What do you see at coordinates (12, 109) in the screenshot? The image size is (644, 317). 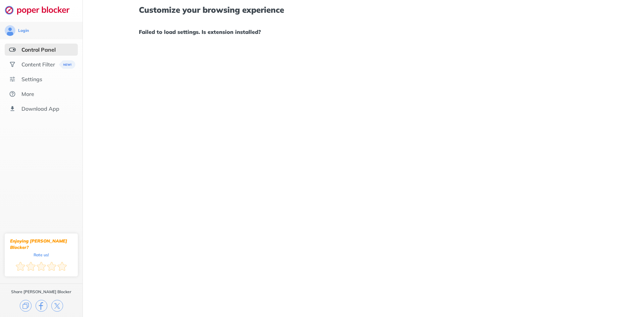 I see `img: download-app.svg` at bounding box center [12, 109].